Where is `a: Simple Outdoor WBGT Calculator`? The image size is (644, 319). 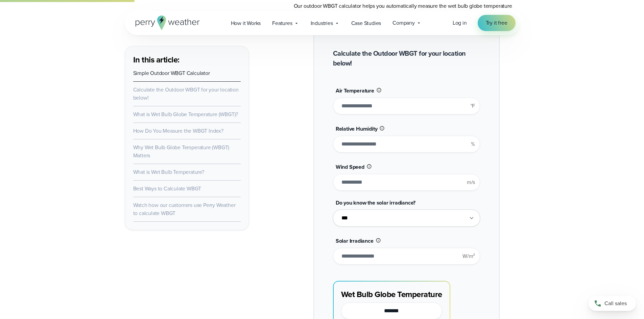
a: Simple Outdoor WBGT Calculator is located at coordinates (171, 73).